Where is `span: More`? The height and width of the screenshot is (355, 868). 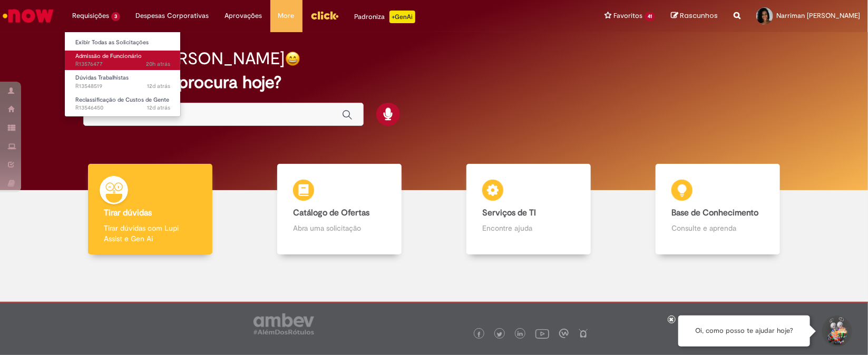
span: More is located at coordinates (286, 16).